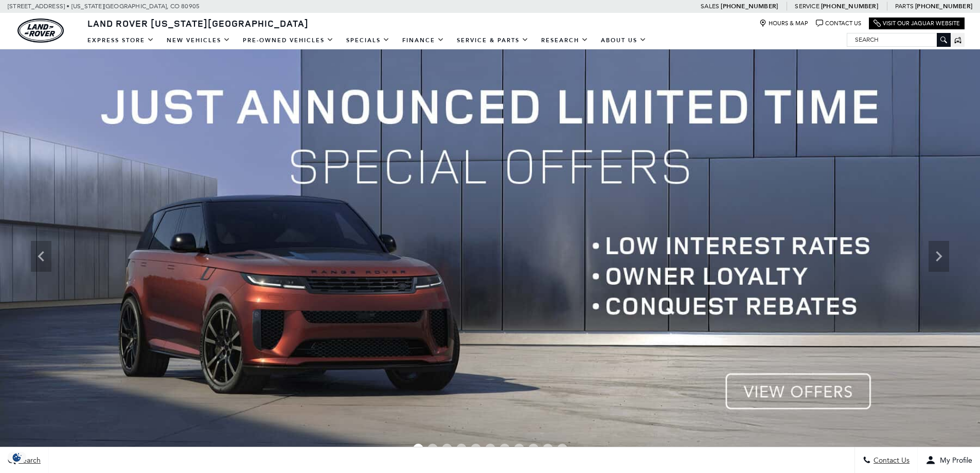 This screenshot has height=473, width=980. Describe the element at coordinates (710, 6) in the screenshot. I see `span: Sales` at that location.